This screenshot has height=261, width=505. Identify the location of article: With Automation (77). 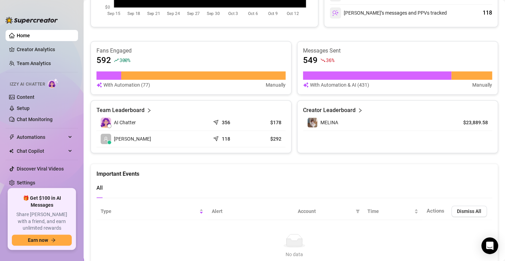
(127, 85).